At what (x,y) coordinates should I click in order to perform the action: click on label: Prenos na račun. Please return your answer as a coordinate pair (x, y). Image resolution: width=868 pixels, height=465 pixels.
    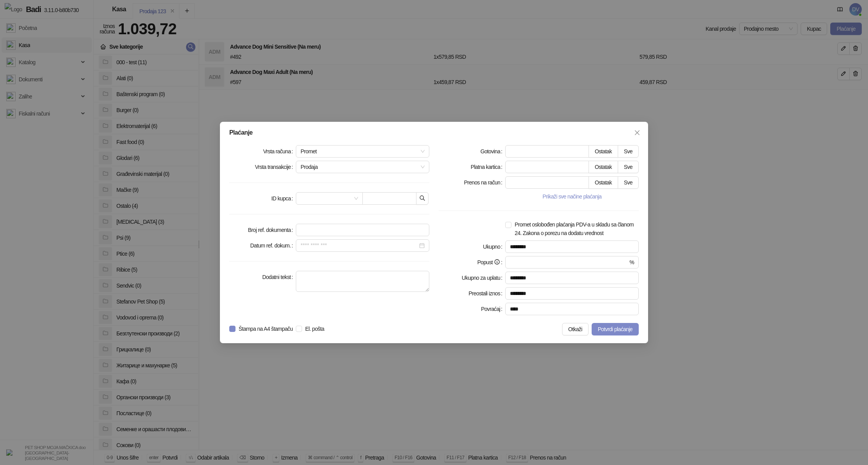
    Looking at the image, I should click on (485, 183).